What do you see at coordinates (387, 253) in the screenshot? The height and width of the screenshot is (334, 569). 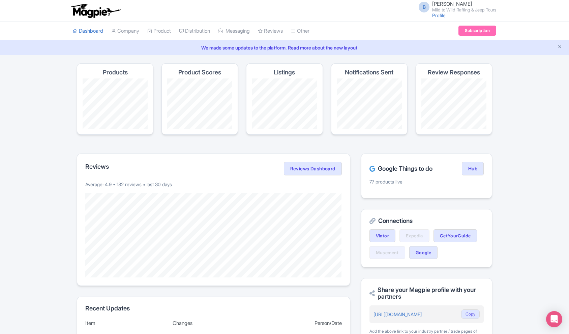 I see `a: Musement` at bounding box center [387, 253].